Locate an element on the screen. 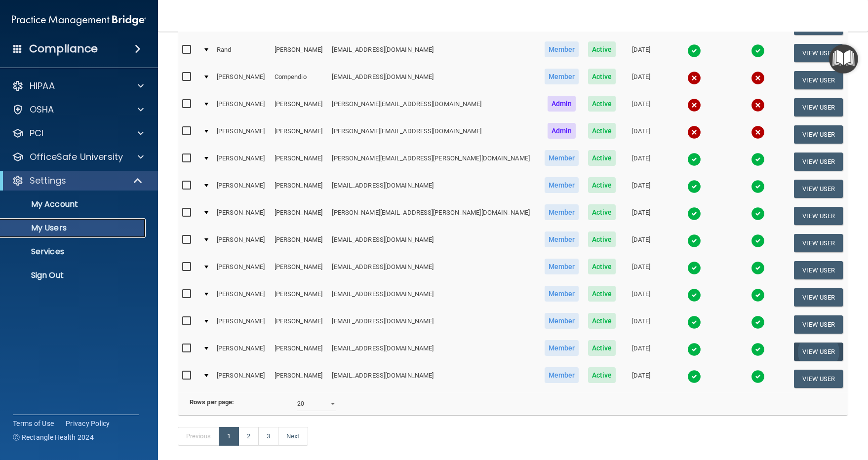 The image size is (868, 460). p: OSHA is located at coordinates (42, 109).